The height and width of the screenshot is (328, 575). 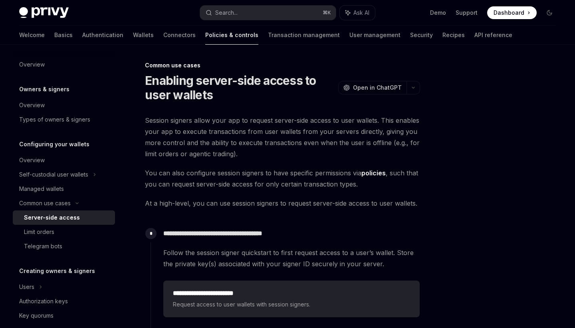 I want to click on a: Welcome, so click(x=32, y=35).